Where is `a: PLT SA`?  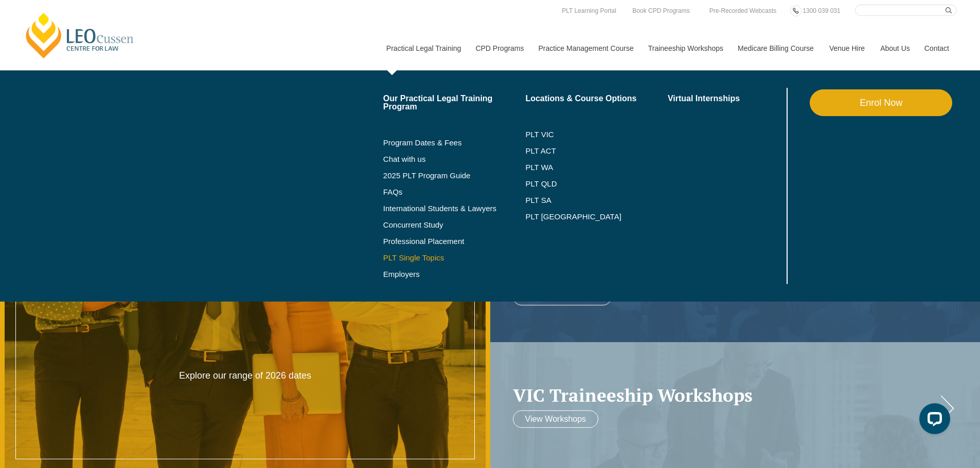 a: PLT SA is located at coordinates (596, 200).